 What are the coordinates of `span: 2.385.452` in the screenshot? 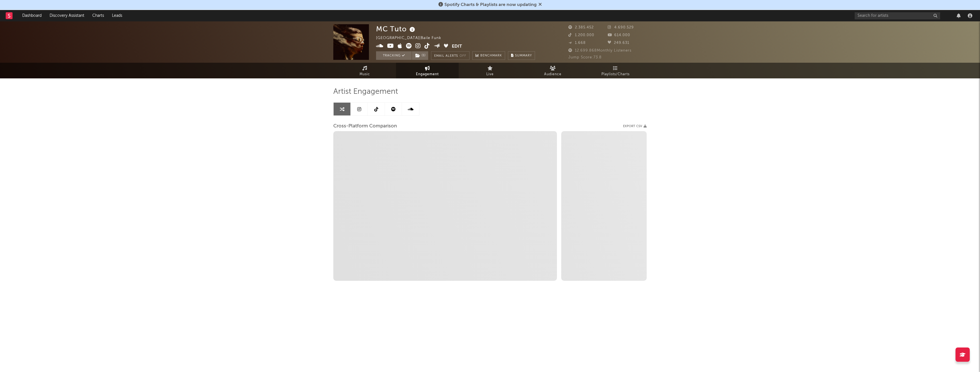 It's located at (581, 27).